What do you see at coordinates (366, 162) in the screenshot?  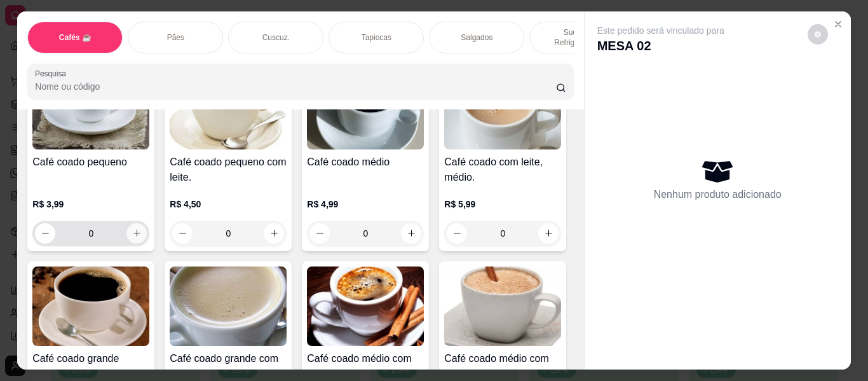 I see `h4: Café coado médio` at bounding box center [366, 162].